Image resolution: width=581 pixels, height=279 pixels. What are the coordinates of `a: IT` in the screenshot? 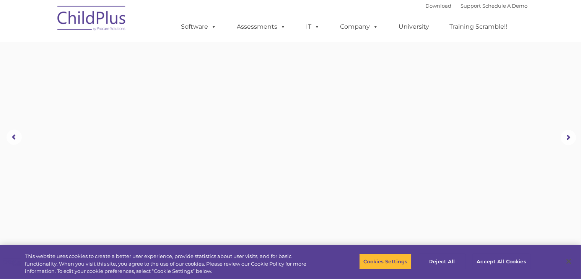 It's located at (313, 27).